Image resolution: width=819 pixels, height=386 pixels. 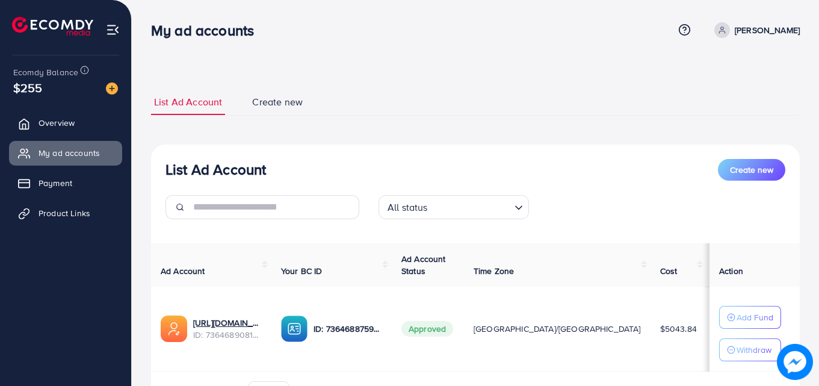 What do you see at coordinates (294, 329) in the screenshot?
I see `img: ic-ba-acc.ded83a64.svg` at bounding box center [294, 329].